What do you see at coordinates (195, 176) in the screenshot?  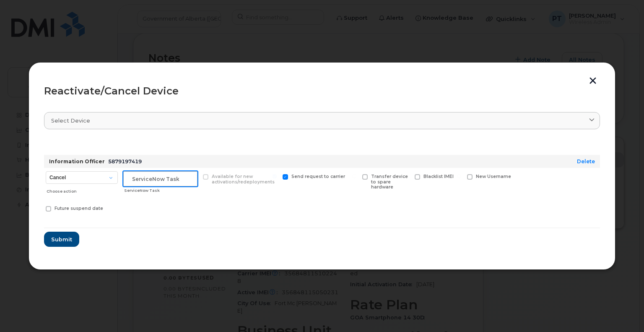 I see `input: Available for new activations/redeployments` at bounding box center [195, 176].